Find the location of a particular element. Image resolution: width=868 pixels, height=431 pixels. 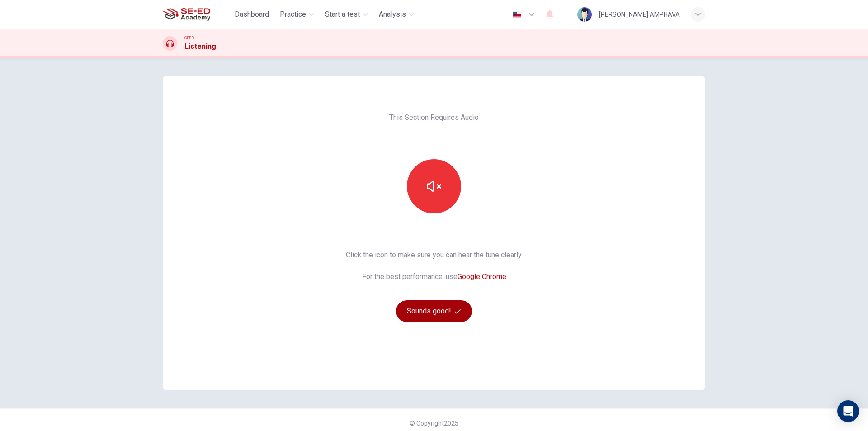

button: Practice is located at coordinates (297, 15).